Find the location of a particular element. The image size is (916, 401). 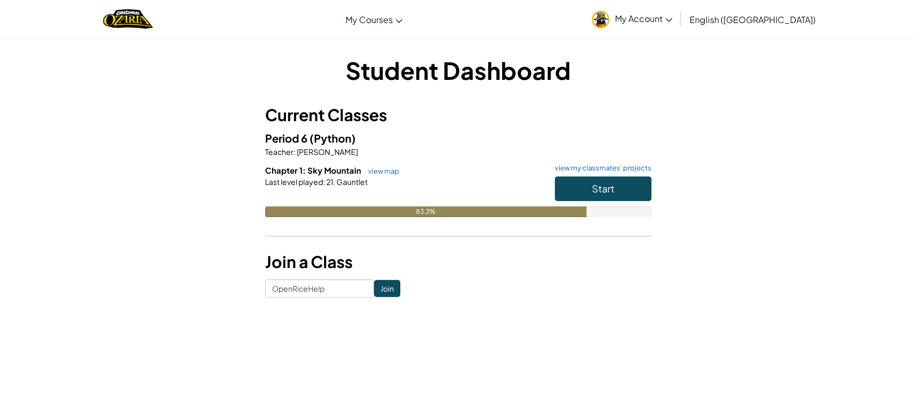

span: Teacher is located at coordinates (279, 152).